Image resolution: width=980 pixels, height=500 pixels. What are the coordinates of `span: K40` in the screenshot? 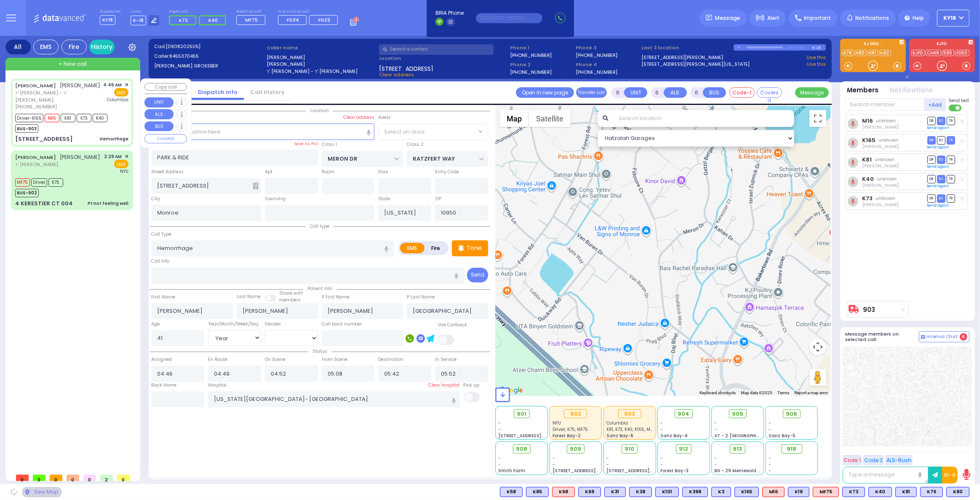 It's located at (213, 20).